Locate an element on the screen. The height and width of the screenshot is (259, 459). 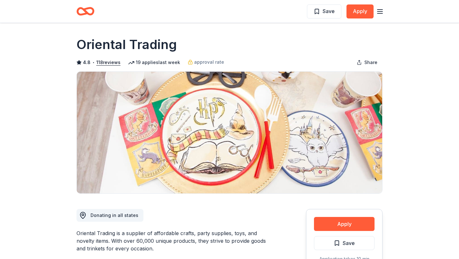
span: approval rate is located at coordinates (209, 62).